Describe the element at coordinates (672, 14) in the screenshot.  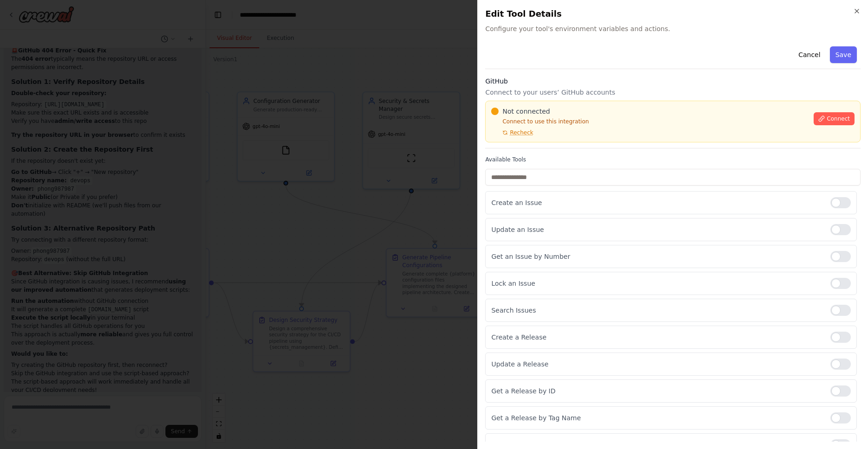
I see `h2: Edit Tool Details` at that location.